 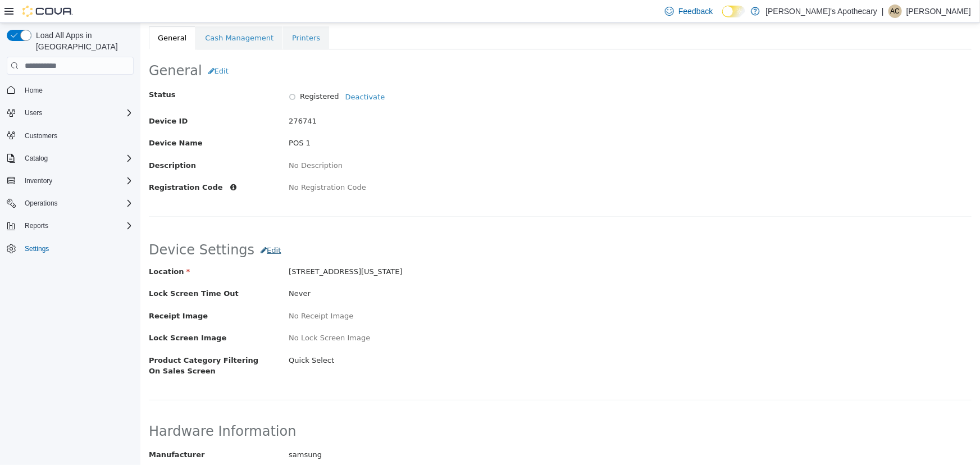 I want to click on button: Customers, so click(x=70, y=135).